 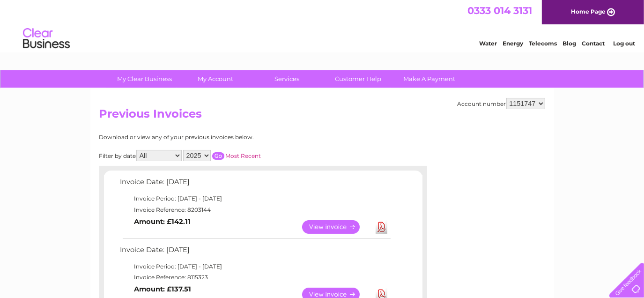 I want to click on div: Download or view any of your previous invoices below., so click(x=222, y=138).